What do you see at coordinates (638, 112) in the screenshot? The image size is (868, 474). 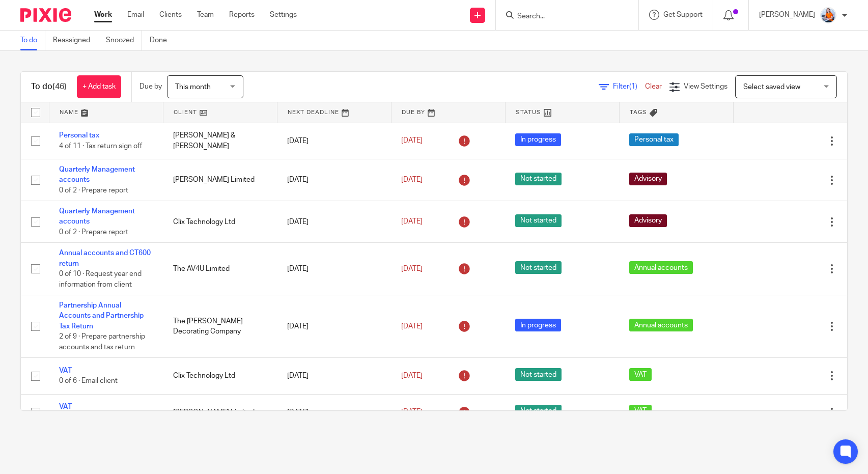 I see `span: Tags` at bounding box center [638, 112].